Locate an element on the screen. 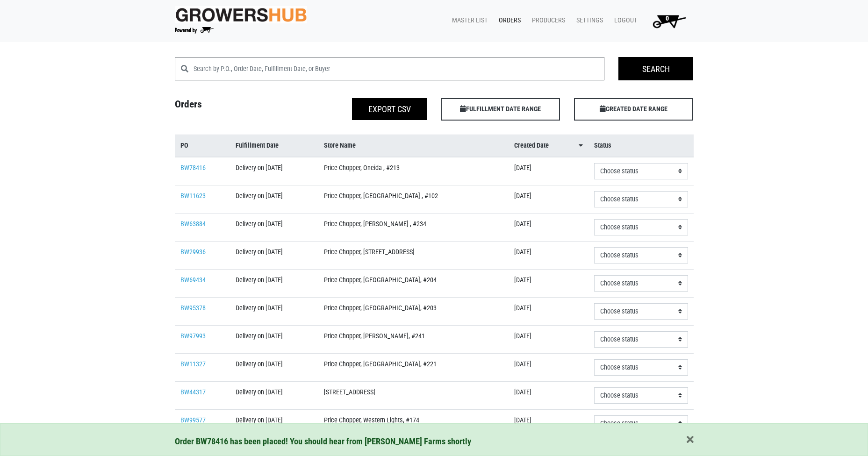 This screenshot has width=868, height=456. span: Status is located at coordinates (602, 146).